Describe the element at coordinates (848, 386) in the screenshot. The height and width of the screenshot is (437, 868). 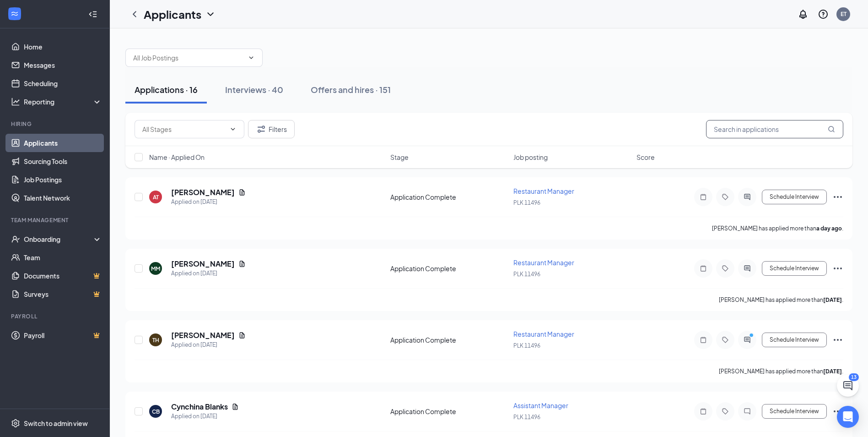
I see `button: ChatActive` at that location.